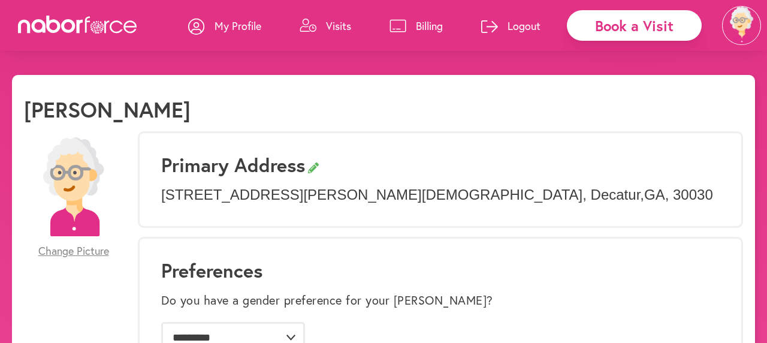  What do you see at coordinates (225, 26) in the screenshot?
I see `a: My Profile` at bounding box center [225, 26].